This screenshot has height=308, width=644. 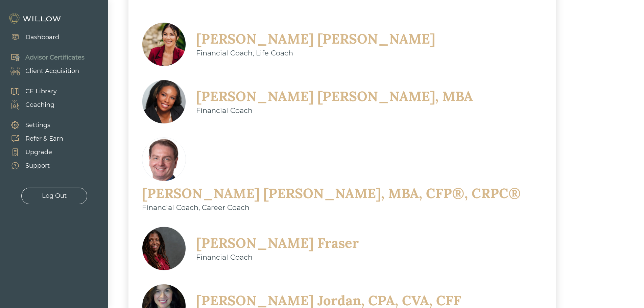 I want to click on a: Dashboard, so click(x=31, y=37).